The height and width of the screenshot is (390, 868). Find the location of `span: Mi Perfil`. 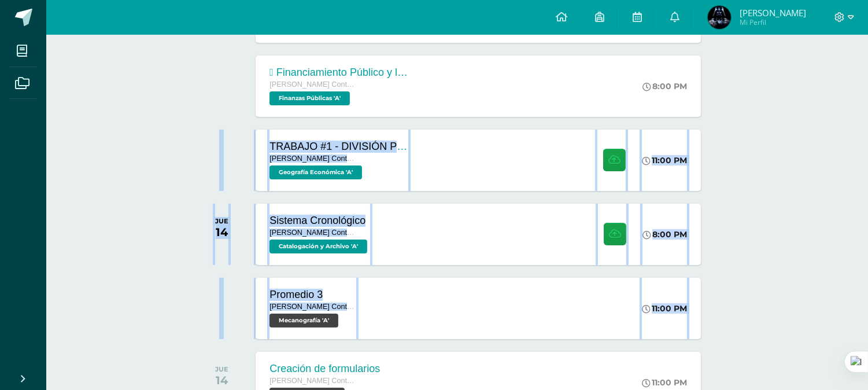

span: Mi Perfil is located at coordinates (772, 22).